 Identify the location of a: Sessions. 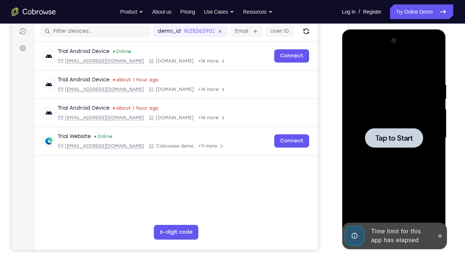
(11, 28).